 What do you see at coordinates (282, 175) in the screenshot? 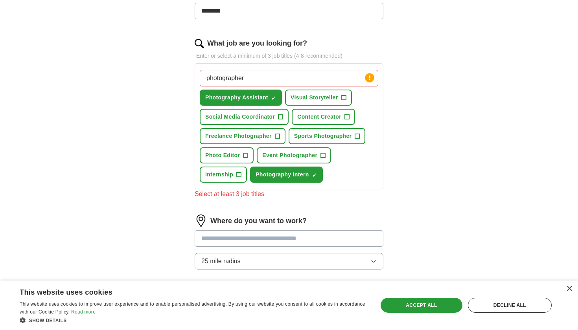
I see `span: Photography Intern` at bounding box center [282, 175].